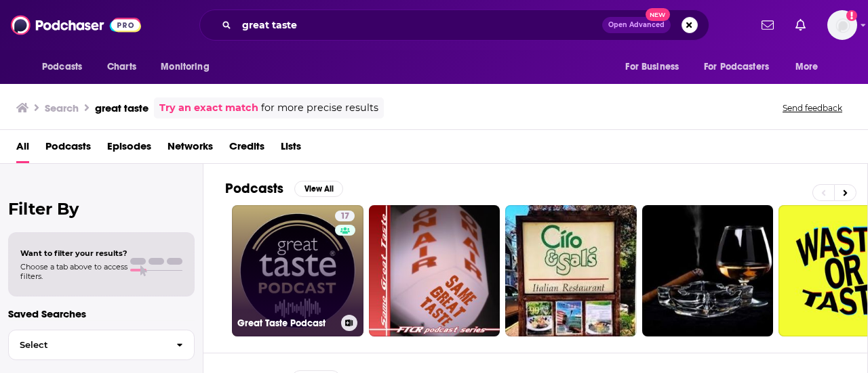 The image size is (868, 373). What do you see at coordinates (129, 149) in the screenshot?
I see `span: Episodes` at bounding box center [129, 149].